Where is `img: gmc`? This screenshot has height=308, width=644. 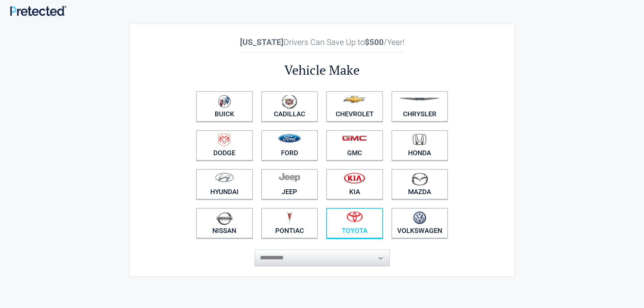
img: gmc is located at coordinates (354, 138).